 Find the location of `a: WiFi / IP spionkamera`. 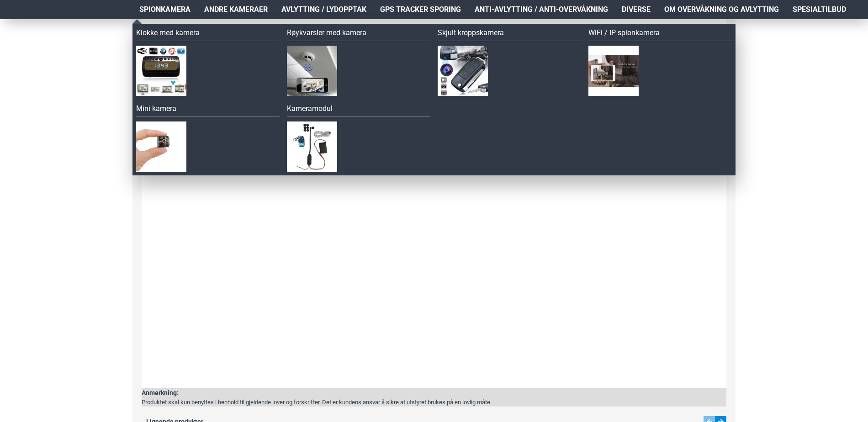

a: WiFi / IP spionkamera is located at coordinates (660, 34).